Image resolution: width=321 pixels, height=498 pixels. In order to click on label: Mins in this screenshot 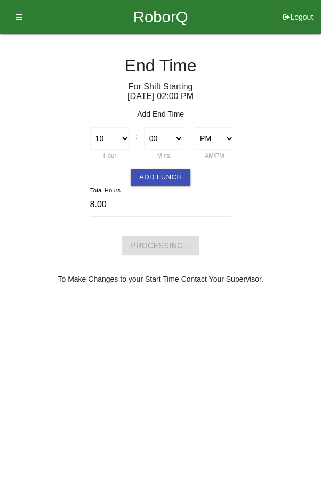, I will do `click(163, 155)`.